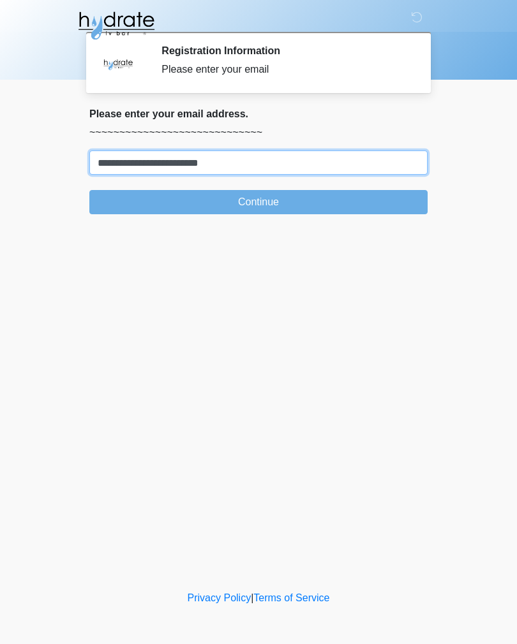  Describe the element at coordinates (116, 26) in the screenshot. I see `img: Hydrate IV Bar - Fort Collins Logo` at that location.